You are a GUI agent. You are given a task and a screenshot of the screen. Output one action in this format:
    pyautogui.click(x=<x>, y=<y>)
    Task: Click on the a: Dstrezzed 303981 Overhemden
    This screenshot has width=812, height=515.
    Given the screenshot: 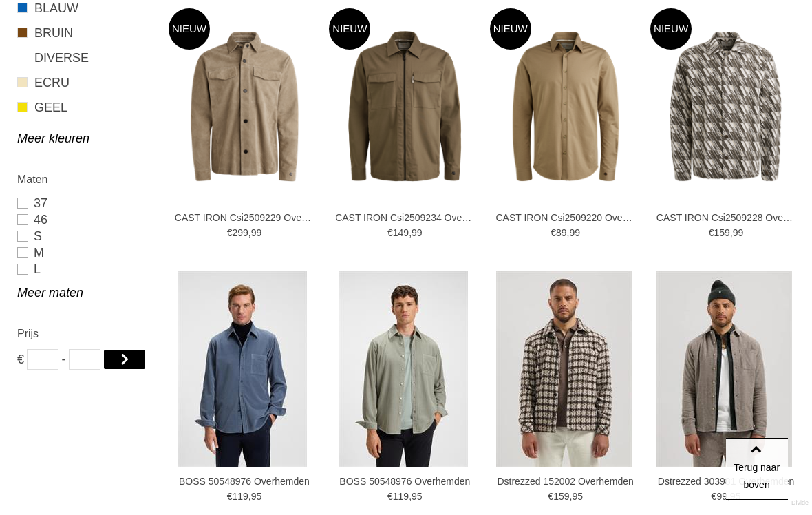 What is the action you would take?
    pyautogui.click(x=726, y=481)
    